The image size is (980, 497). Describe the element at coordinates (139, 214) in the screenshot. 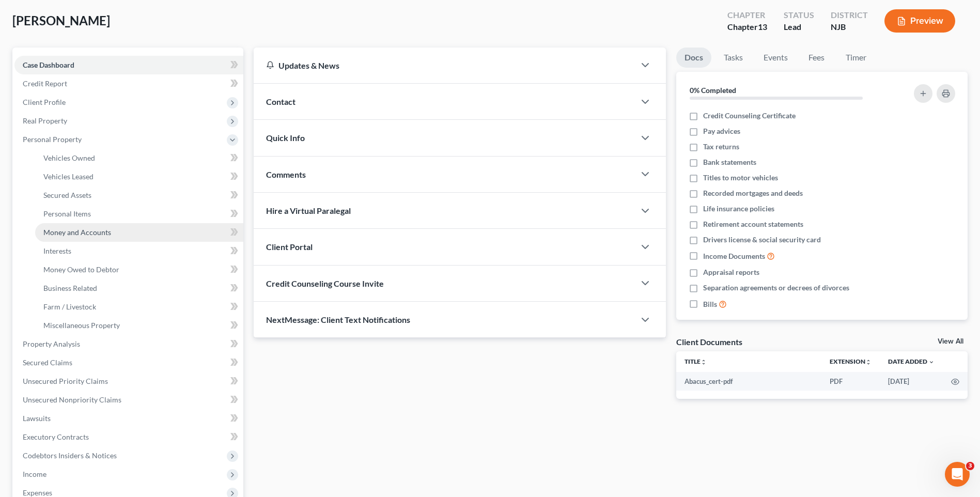

I see `a: Personal Items` at that location.